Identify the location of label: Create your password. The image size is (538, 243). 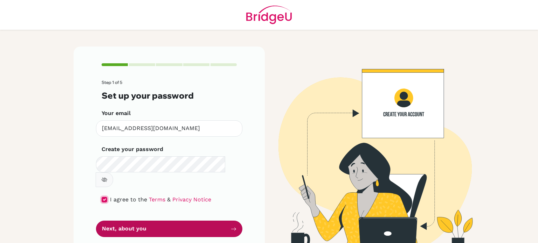
(132, 149).